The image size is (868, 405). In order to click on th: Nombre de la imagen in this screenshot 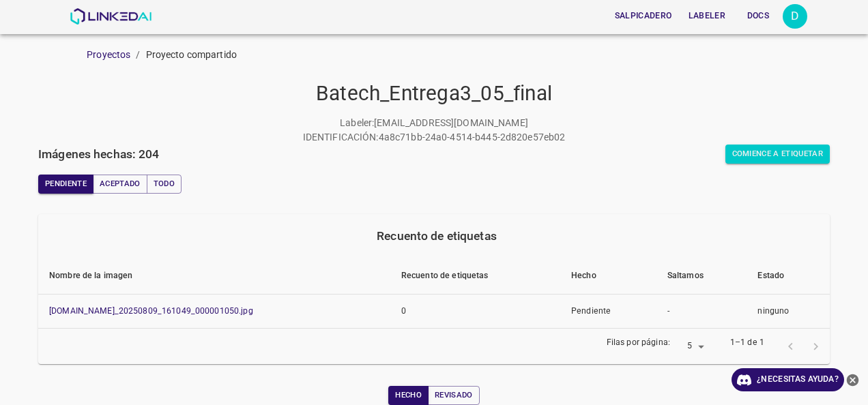, I will do `click(214, 276)`.